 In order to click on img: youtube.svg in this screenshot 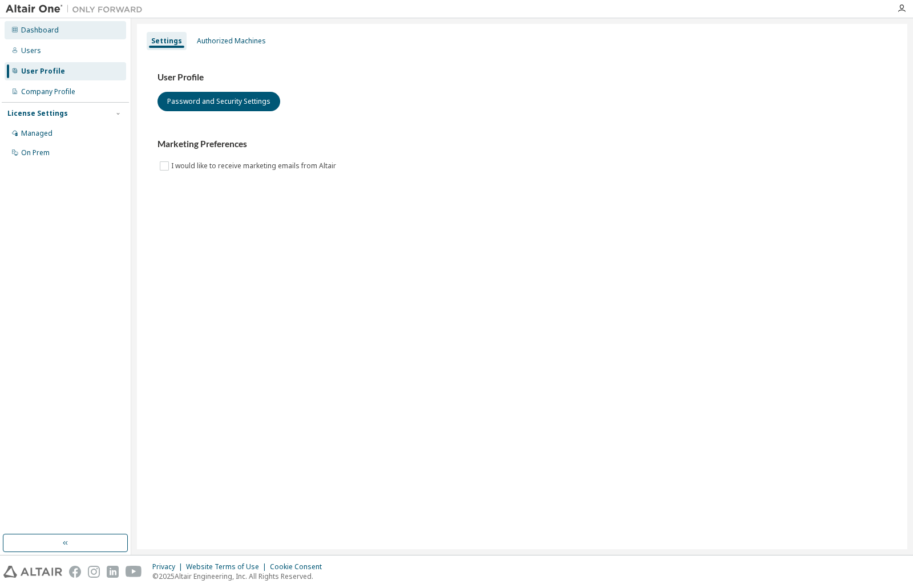, I will do `click(134, 571)`.